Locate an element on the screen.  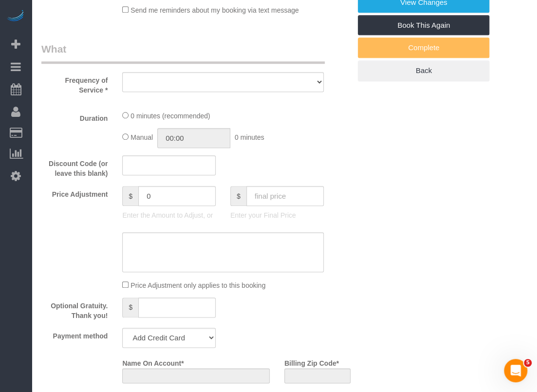
a: Automaid Logo is located at coordinates (15, 17).